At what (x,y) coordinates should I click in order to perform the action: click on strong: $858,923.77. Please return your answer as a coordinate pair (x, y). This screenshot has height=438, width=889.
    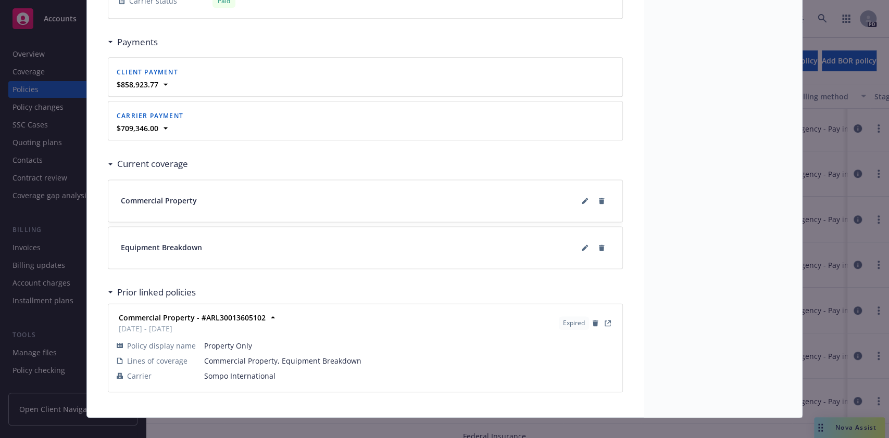
    Looking at the image, I should click on (137, 84).